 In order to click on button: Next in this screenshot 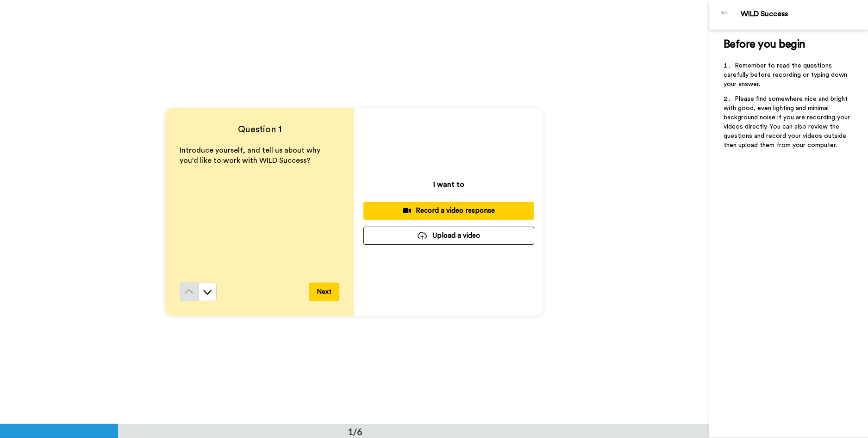, I will do `click(324, 292)`.